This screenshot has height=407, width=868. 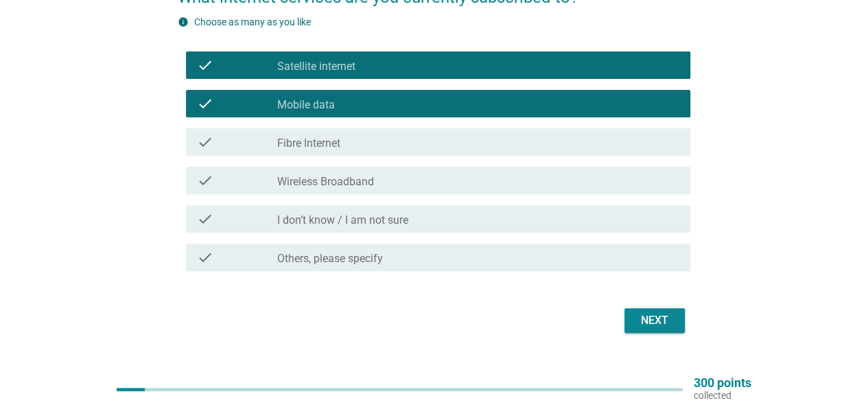 I want to click on p: 300 points, so click(x=722, y=383).